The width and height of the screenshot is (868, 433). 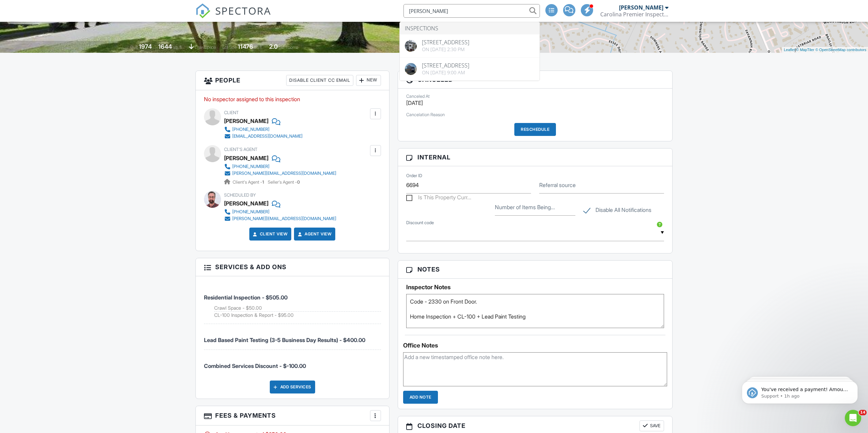 What do you see at coordinates (292, 81) in the screenshot?
I see `h3: People` at bounding box center [292, 81].